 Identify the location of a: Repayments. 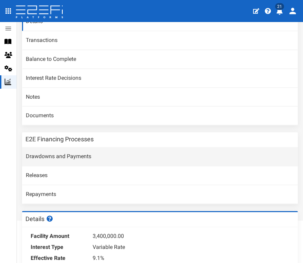
(160, 195).